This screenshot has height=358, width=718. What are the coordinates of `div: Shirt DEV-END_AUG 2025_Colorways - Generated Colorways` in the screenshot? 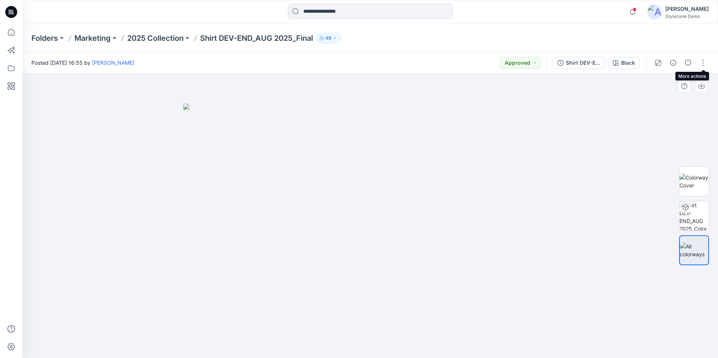 It's located at (583, 63).